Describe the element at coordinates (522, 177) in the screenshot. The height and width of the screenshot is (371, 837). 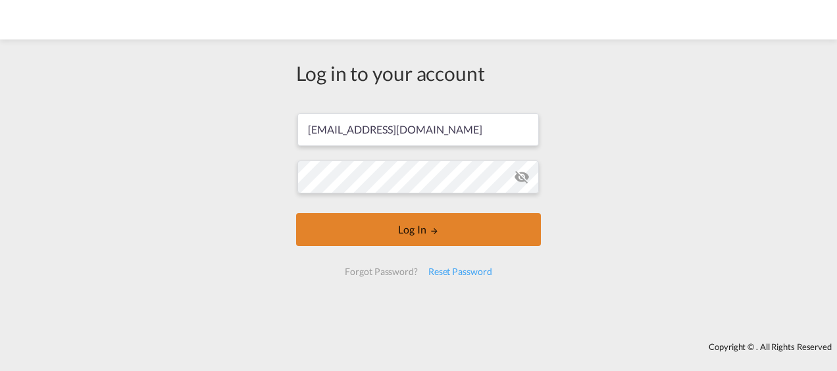
I see `md-icon: icon-eye-off` at that location.